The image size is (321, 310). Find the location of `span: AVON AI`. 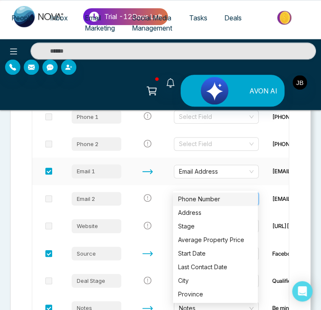

span: AVON AI is located at coordinates (264, 91).